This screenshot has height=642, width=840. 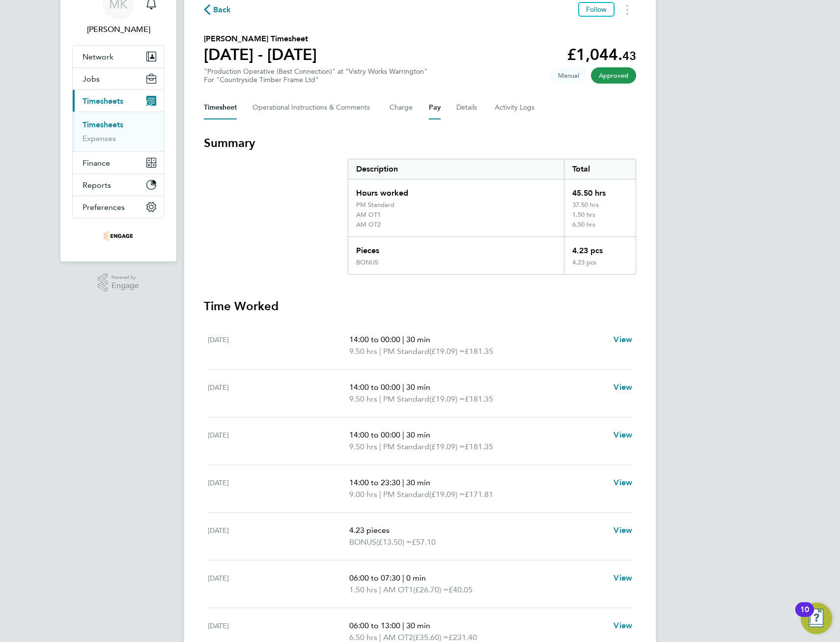 I want to click on button: Charge, so click(x=401, y=108).